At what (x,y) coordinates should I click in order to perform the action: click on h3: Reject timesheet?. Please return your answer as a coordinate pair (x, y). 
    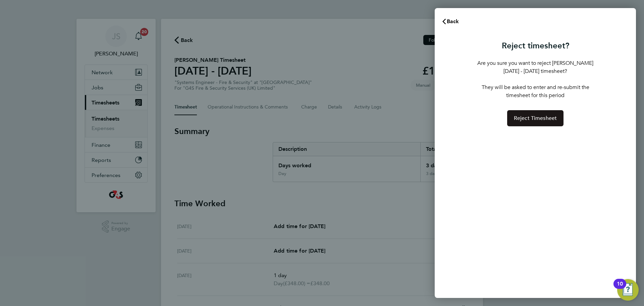
    Looking at the image, I should click on (536, 46).